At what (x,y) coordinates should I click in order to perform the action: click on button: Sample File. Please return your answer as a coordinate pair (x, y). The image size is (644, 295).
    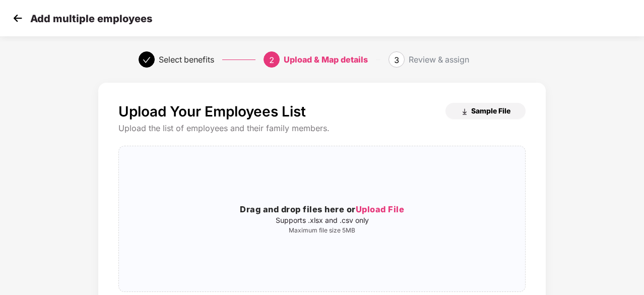
    Looking at the image, I should click on (485, 111).